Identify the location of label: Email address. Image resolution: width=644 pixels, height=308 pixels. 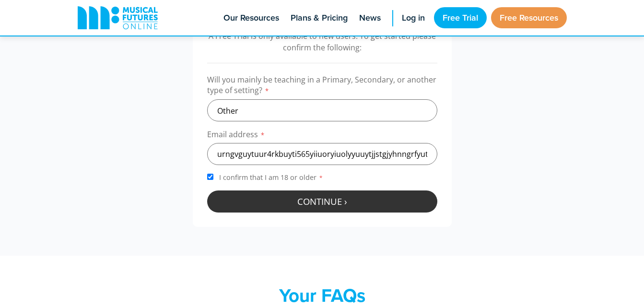
(323, 136).